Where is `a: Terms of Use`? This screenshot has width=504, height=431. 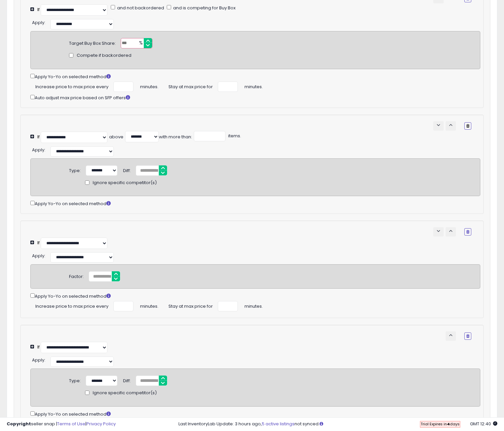 a: Terms of Use is located at coordinates (71, 423).